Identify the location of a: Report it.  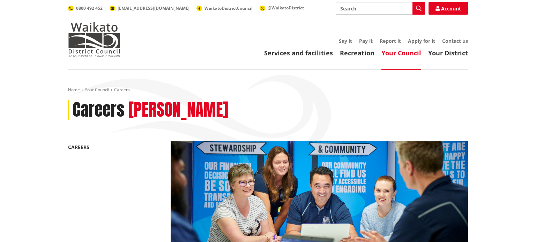
(390, 41).